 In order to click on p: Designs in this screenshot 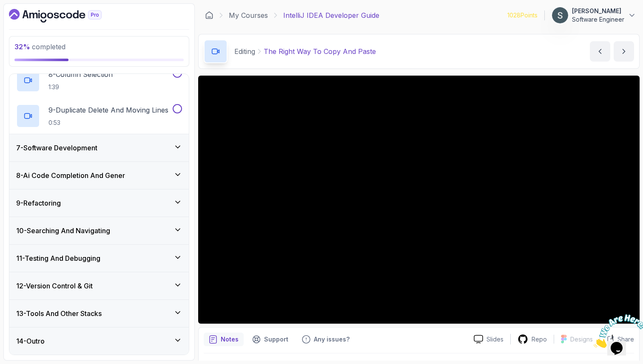, I will do `click(581, 339)`.